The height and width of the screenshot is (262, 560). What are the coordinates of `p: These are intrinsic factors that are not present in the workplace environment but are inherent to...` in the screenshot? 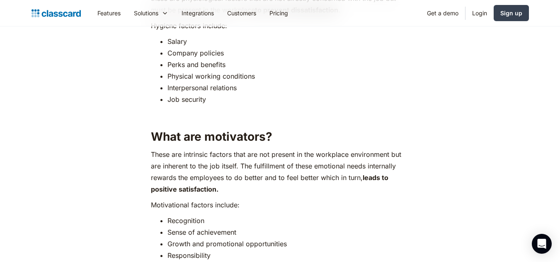 It's located at (280, 172).